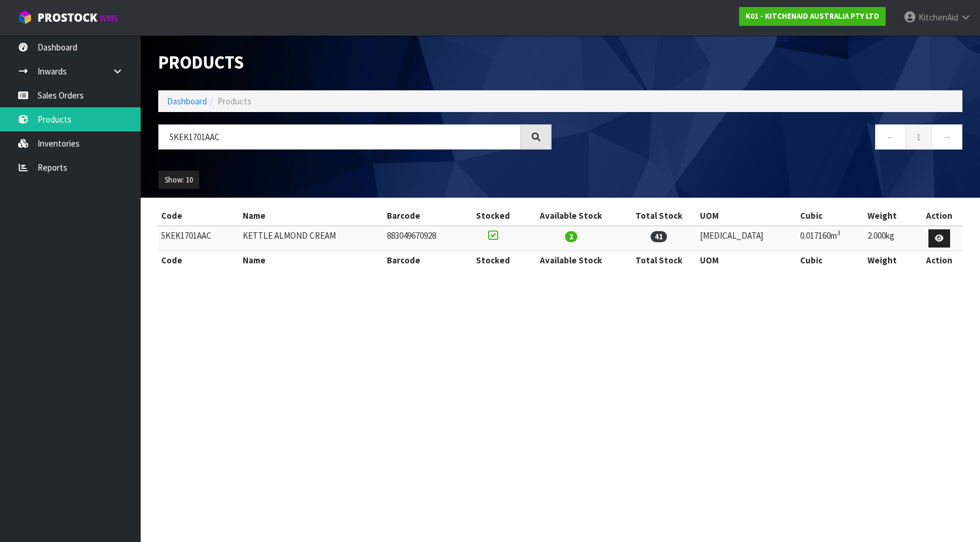 Image resolution: width=980 pixels, height=542 pixels. Describe the element at coordinates (839, 232) in the screenshot. I see `sup: 3` at that location.